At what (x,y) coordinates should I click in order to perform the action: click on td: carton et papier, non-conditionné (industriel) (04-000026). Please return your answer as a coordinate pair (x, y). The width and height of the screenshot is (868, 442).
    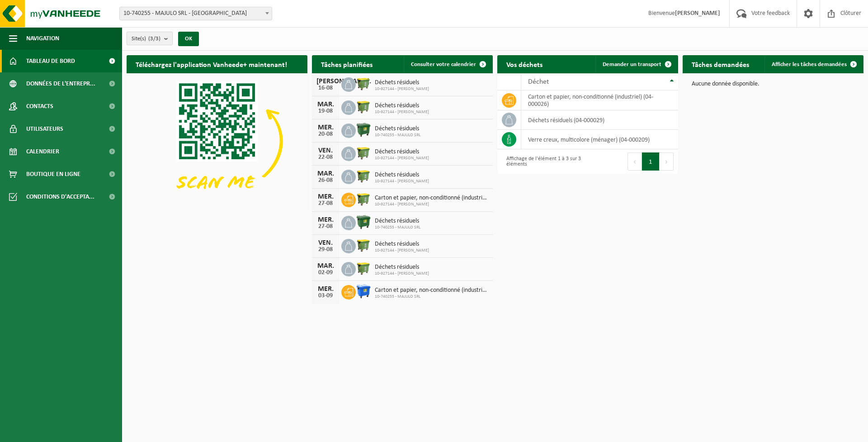
    Looking at the image, I should click on (600, 101).